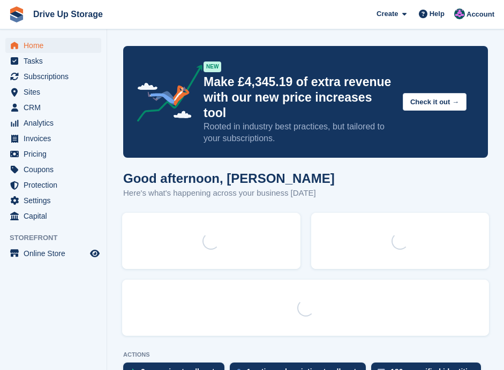 Image resolution: width=504 pixels, height=370 pixels. What do you see at coordinates (56, 139) in the screenshot?
I see `span: Invoices` at bounding box center [56, 139].